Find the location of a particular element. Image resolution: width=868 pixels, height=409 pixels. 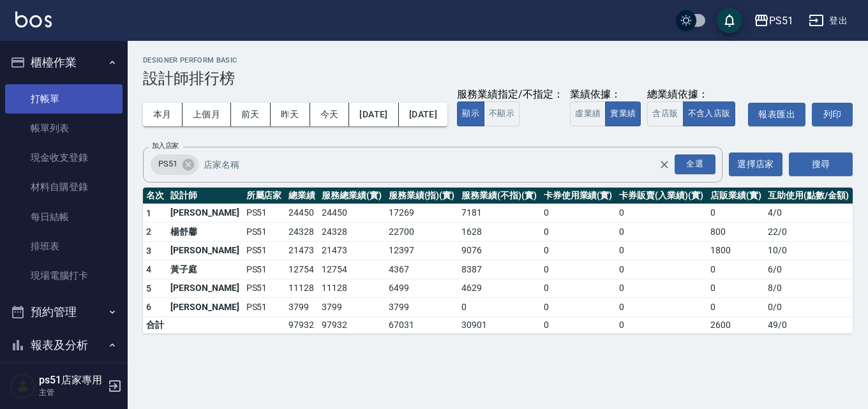

td: 6499 is located at coordinates (422, 288).